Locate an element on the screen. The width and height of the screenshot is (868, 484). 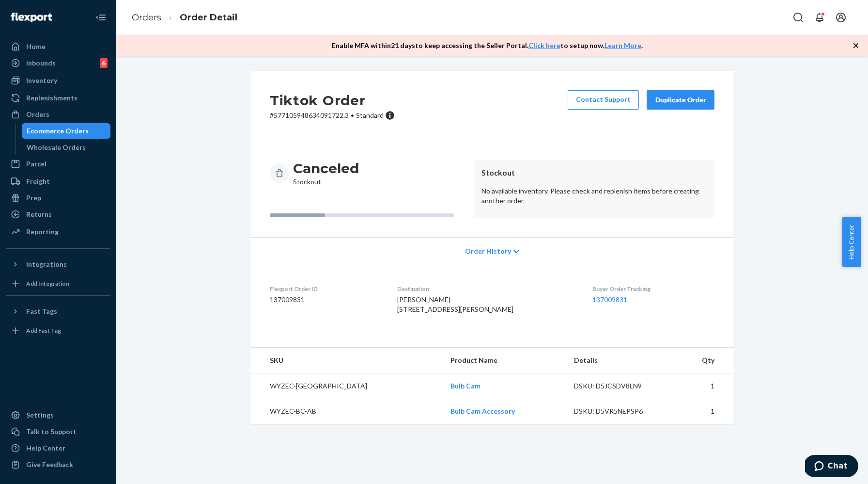
a: Add Integration is located at coordinates (58, 283).